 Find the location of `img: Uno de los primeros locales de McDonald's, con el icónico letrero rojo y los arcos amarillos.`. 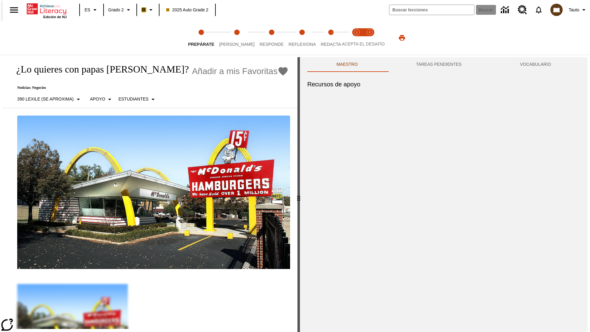

img: Uno de los primeros locales de McDonald's, con el icónico letrero rojo y los arcos amarillos. is located at coordinates (154, 192).